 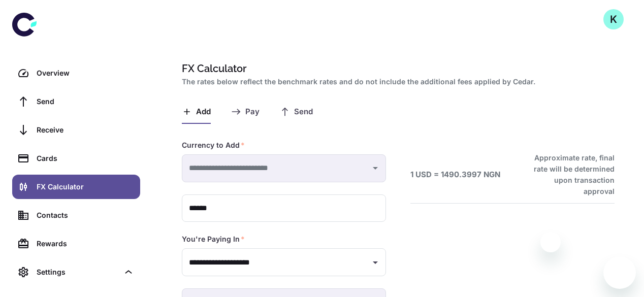 What do you see at coordinates (213, 145) in the screenshot?
I see `label: Currency to Add` at bounding box center [213, 145].